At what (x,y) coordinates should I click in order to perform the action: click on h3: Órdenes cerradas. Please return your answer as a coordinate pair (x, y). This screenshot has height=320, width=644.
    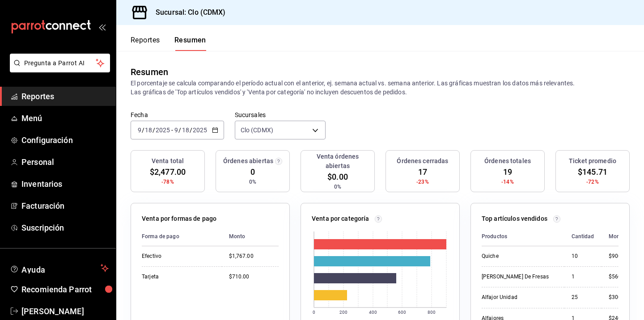
    Looking at the image, I should click on (422, 161).